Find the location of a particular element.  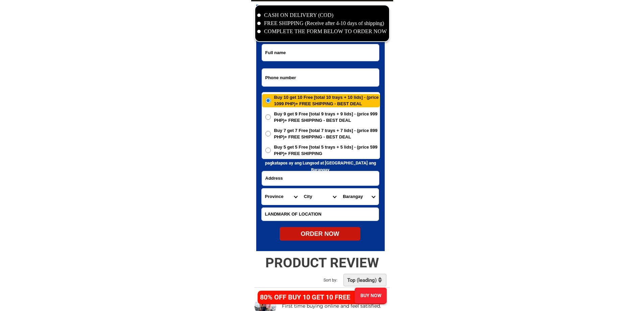

span: Buy 5 get 5 Free [total 5 trays + 5 lids] - (price 599 PHP)+ FREE SHIPPING is located at coordinates (327, 150).